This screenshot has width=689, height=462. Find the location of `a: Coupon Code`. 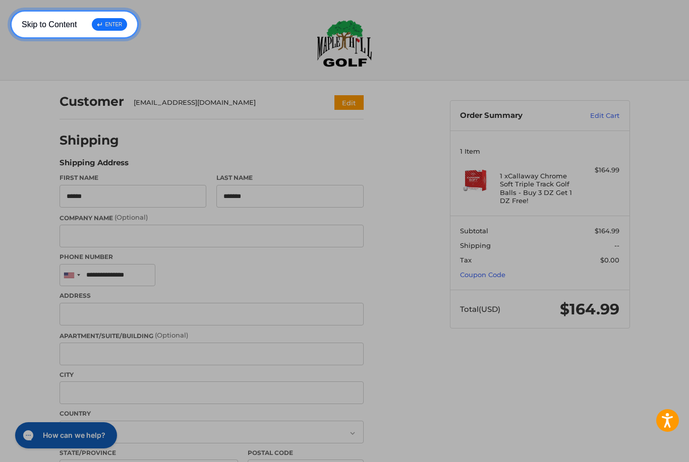

a: Coupon Code is located at coordinates (482, 275).